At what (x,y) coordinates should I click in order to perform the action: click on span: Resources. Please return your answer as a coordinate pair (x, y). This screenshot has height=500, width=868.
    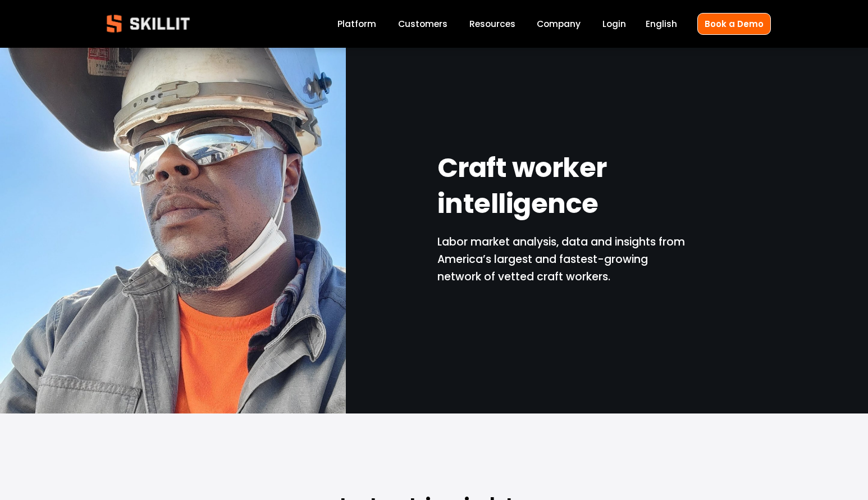
    Looking at the image, I should click on (493, 23).